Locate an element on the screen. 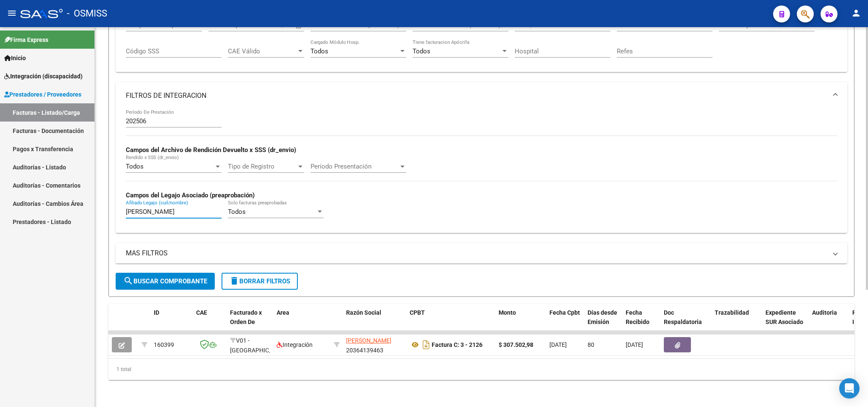 This screenshot has height=407, width=868. span: CPBT is located at coordinates (417, 313).